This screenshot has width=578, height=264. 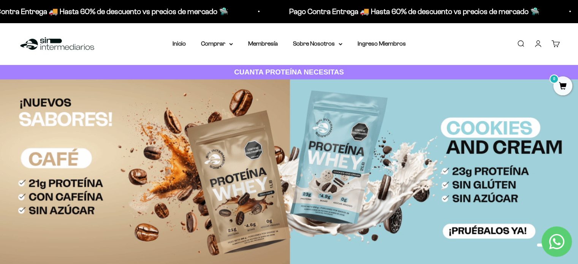 What do you see at coordinates (563, 87) in the screenshot?
I see `a: 0` at bounding box center [563, 87].